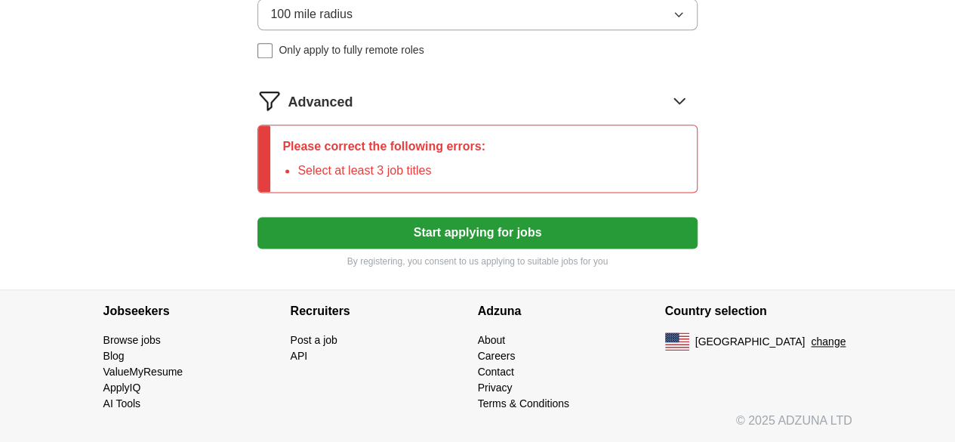 This screenshot has height=442, width=955. I want to click on a: ApplyIQ, so click(122, 387).